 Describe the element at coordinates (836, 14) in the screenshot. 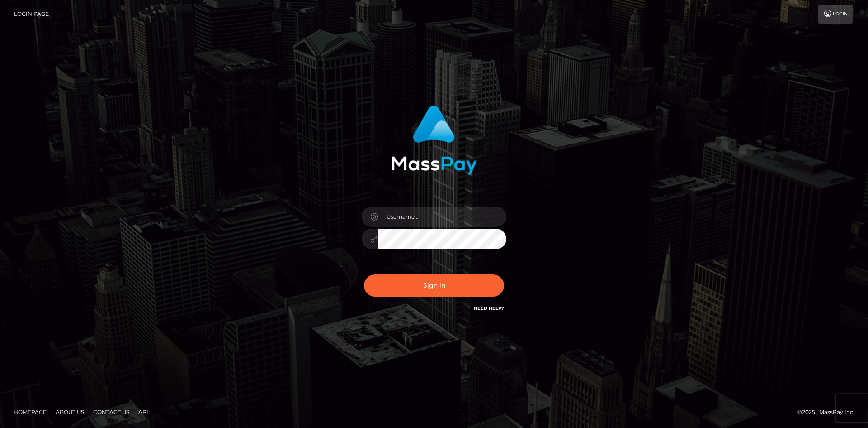

I see `a: Login` at that location.